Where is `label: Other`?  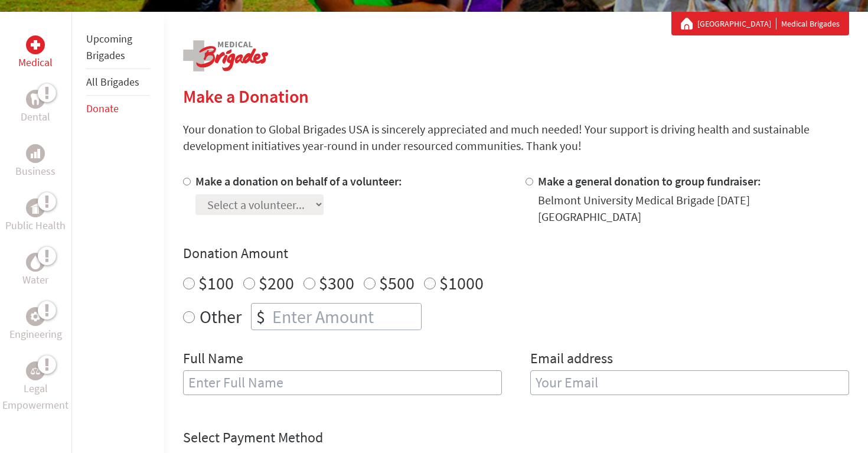
label: Other is located at coordinates (221, 317).